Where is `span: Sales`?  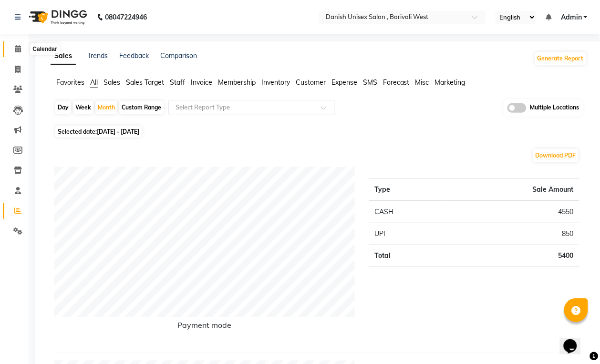 span: Sales is located at coordinates (112, 82).